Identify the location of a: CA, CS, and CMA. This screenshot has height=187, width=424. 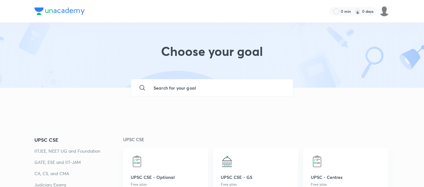
(79, 174).